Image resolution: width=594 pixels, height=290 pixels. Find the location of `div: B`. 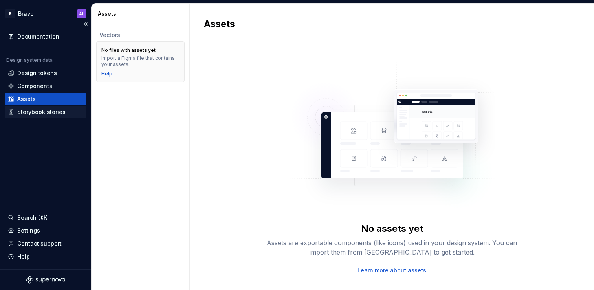

div: B is located at coordinates (10, 14).